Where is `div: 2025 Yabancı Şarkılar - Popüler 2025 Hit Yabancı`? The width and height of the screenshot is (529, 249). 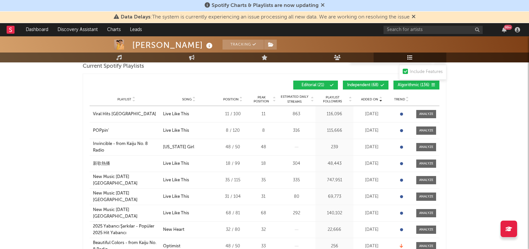 div: 2025 Yabancı Şarkılar - Popüler 2025 Hit Yabancı is located at coordinates (126, 230).